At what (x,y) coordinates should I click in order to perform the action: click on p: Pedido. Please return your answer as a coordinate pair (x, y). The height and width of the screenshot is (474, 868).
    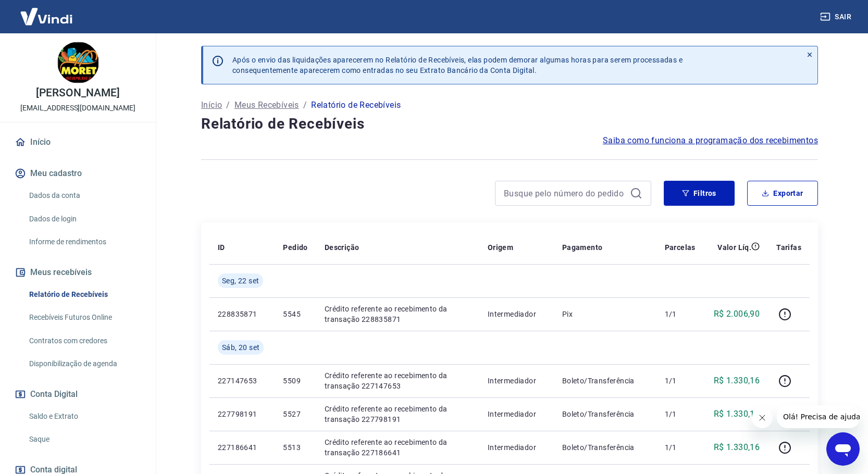
    Looking at the image, I should click on (295, 248).